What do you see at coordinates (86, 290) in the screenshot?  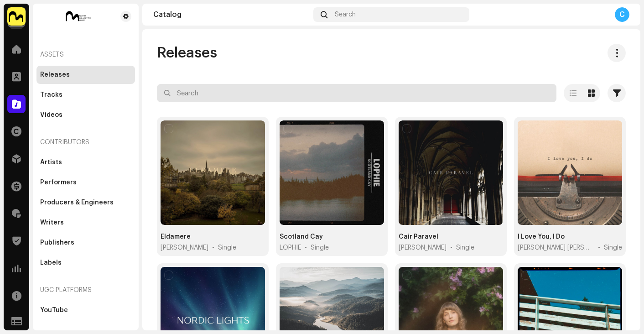 I see `re-a-nav-header: UGC Platforms` at bounding box center [86, 290].